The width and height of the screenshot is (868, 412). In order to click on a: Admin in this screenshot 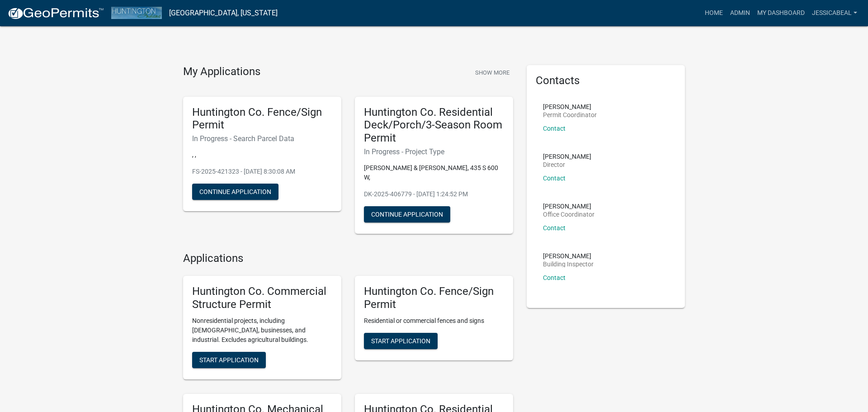, I will do `click(740, 13)`.